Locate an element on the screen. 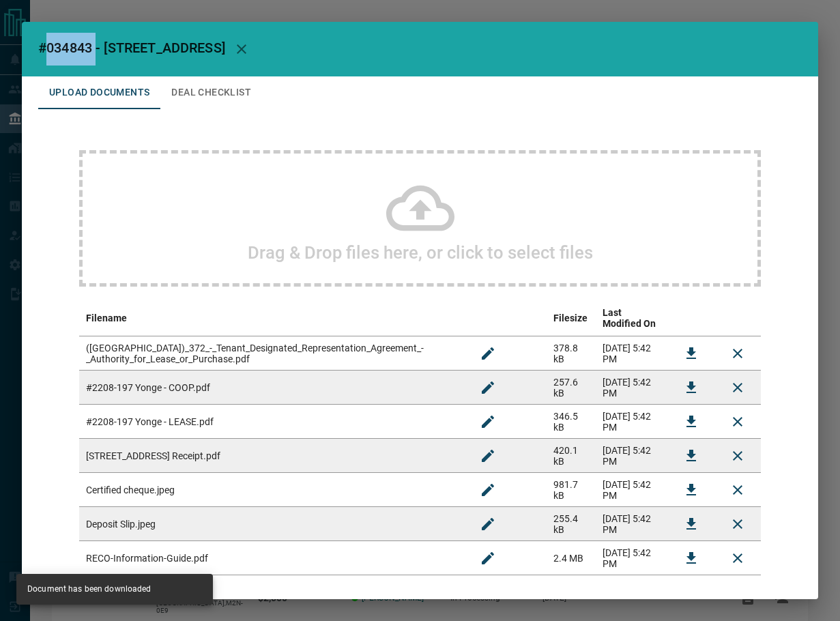 The width and height of the screenshot is (840, 621). td: 981.7 kB is located at coordinates (571, 490).